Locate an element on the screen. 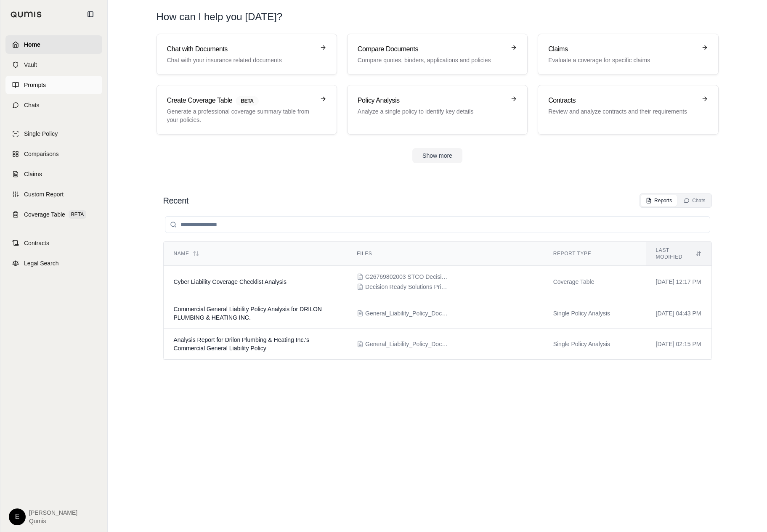  span: Claims is located at coordinates (33, 174).